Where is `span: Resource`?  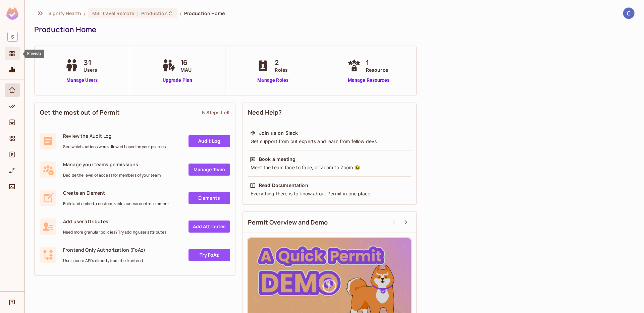
span: Resource is located at coordinates (377, 70).